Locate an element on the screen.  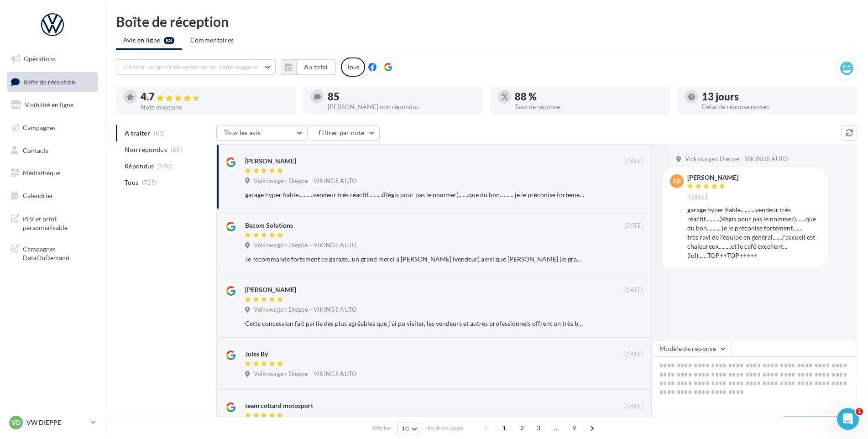
span: Visibilité en ligne is located at coordinates (49, 104).